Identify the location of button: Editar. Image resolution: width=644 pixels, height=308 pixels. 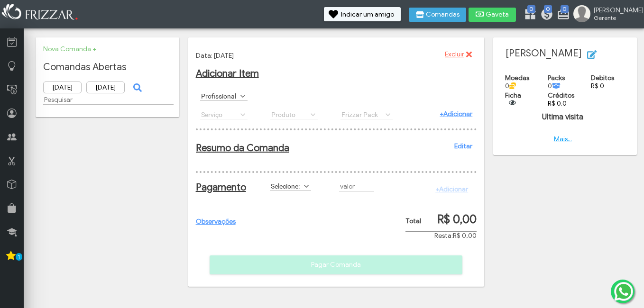
(603, 55).